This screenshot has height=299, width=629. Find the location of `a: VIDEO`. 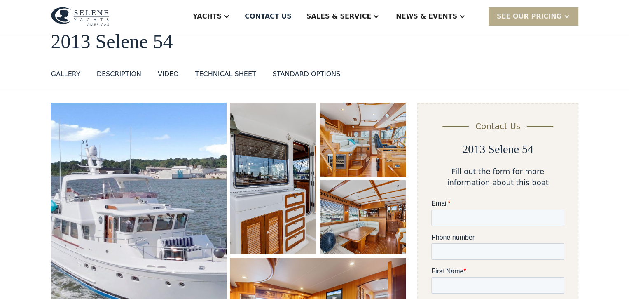

a: VIDEO is located at coordinates (168, 76).